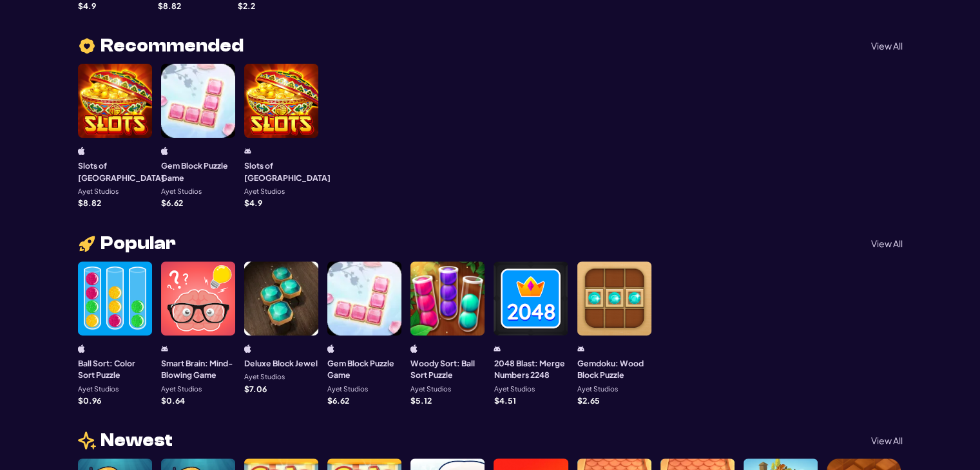 The image size is (980, 470). I want to click on h3: Woody Sort: Ball Sort Puzzle, so click(447, 369).